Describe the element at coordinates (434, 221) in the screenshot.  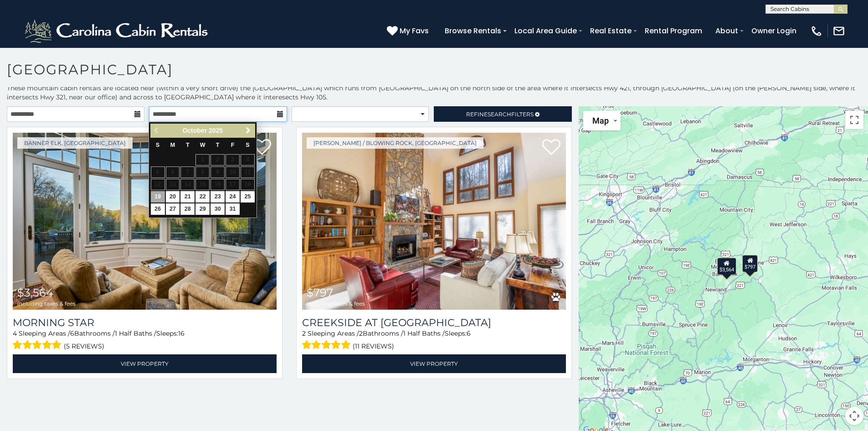
I see `img: Creekside at Yonahlossee` at that location.